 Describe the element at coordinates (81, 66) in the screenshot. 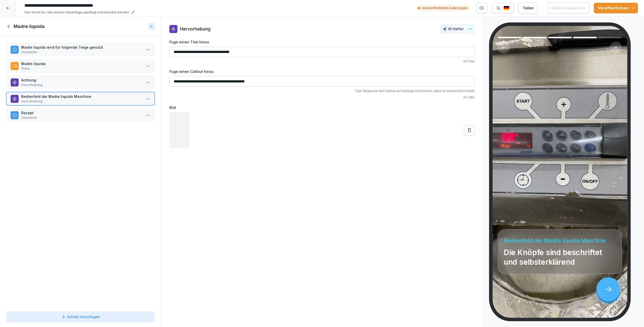

I see `div: Madre liquidaVideo` at that location.